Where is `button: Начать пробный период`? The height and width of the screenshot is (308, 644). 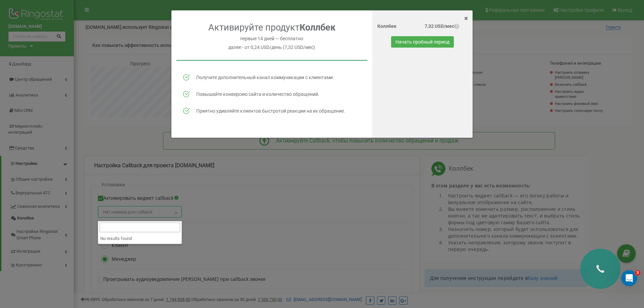
button: Начать пробный период is located at coordinates (423, 42).